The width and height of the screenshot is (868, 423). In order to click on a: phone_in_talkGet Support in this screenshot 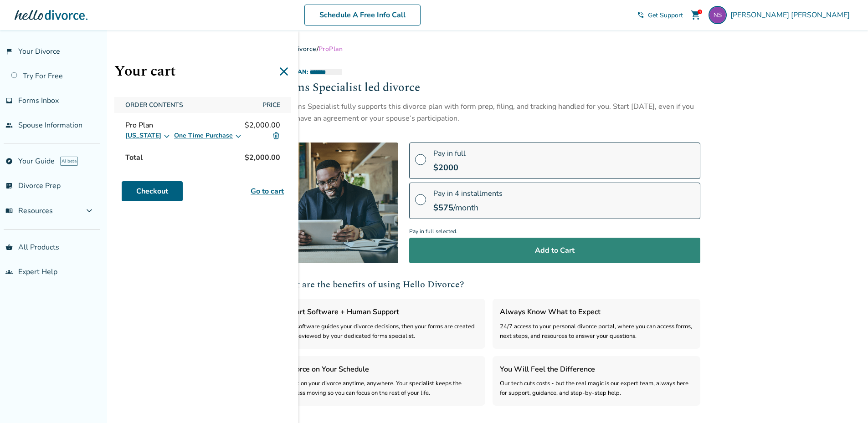, I will do `click(660, 15)`.